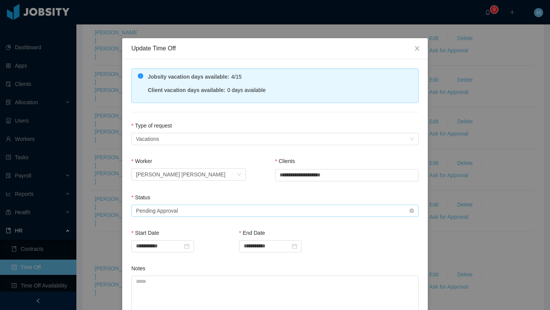 This screenshot has width=550, height=310. I want to click on strong: Client vacation days available :, so click(186, 90).